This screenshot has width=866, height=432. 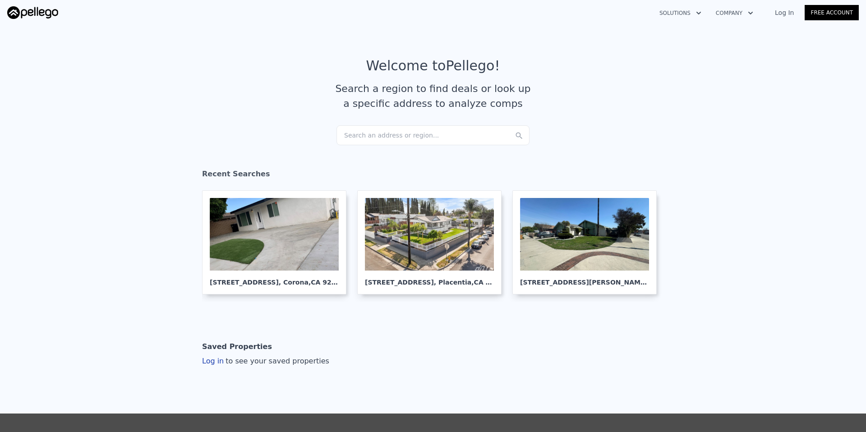 I want to click on div: Log in, so click(x=266, y=361).